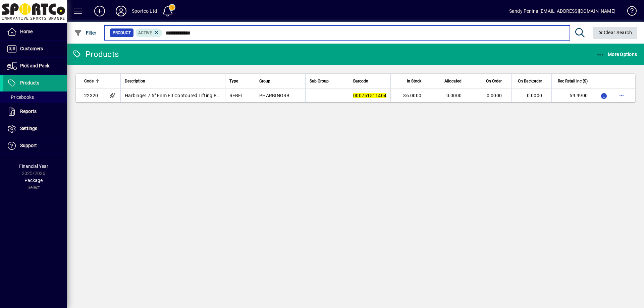  Describe the element at coordinates (33, 180) in the screenshot. I see `span: Package` at that location.